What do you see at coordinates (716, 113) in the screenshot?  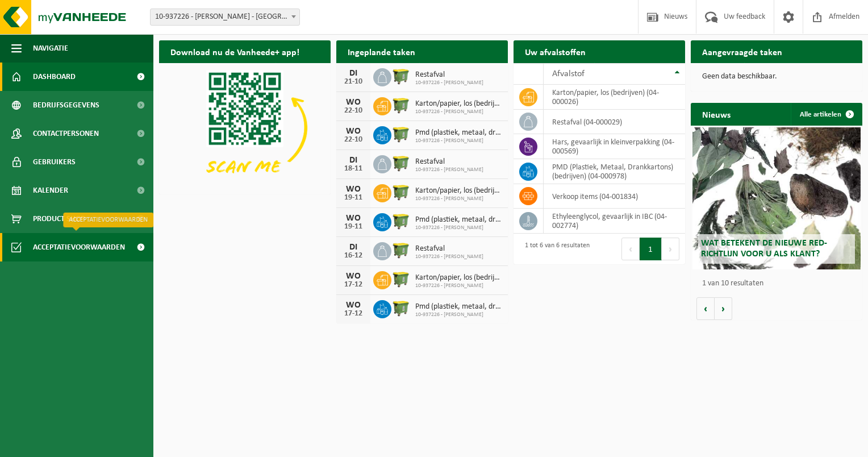 I see `h2: Nieuws` at bounding box center [716, 113].